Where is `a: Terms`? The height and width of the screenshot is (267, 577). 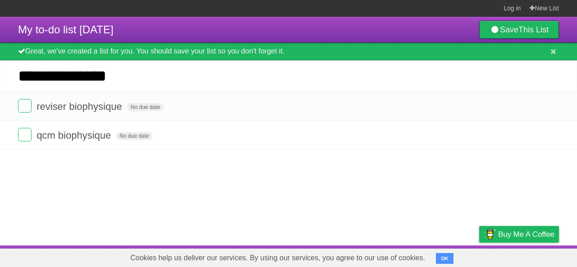
a: Terms is located at coordinates (447, 257).